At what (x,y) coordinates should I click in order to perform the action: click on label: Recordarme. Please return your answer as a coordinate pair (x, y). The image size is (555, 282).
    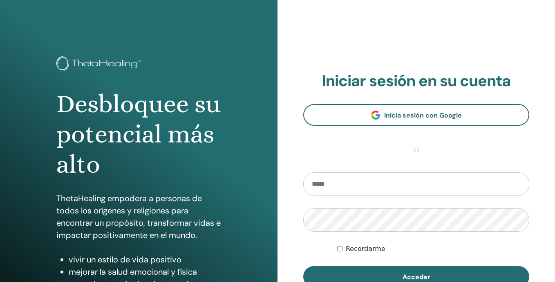
    Looking at the image, I should click on (365, 249).